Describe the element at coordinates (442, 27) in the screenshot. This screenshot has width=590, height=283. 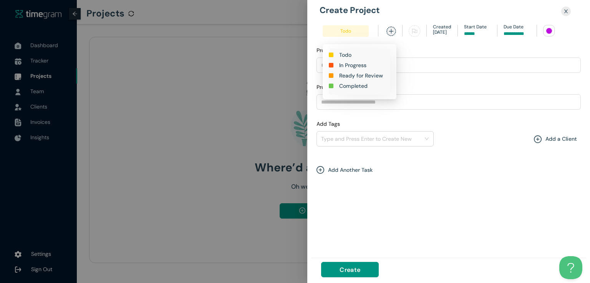
I see `h1: Created` at that location.